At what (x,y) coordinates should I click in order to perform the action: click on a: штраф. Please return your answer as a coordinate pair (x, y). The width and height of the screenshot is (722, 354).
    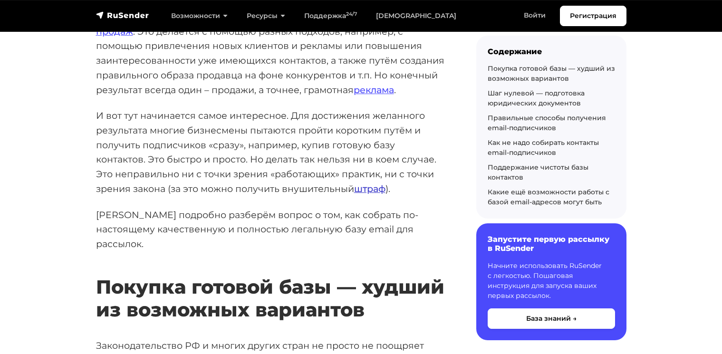
    Looking at the image, I should click on (370, 189).